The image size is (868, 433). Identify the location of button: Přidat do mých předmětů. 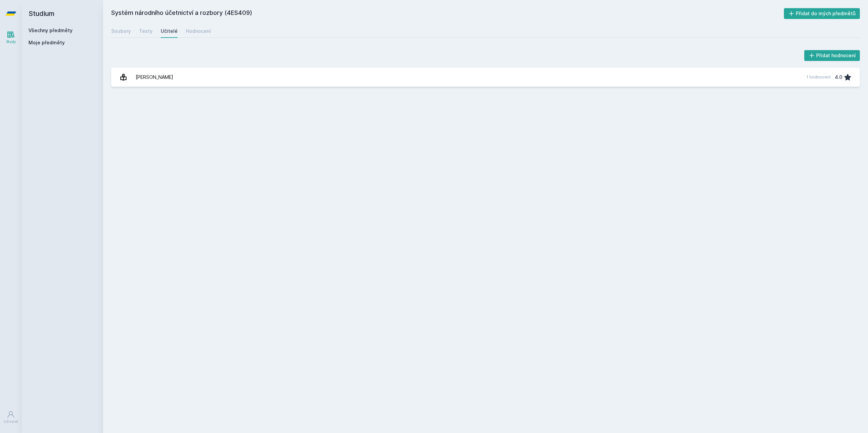
(822, 14).